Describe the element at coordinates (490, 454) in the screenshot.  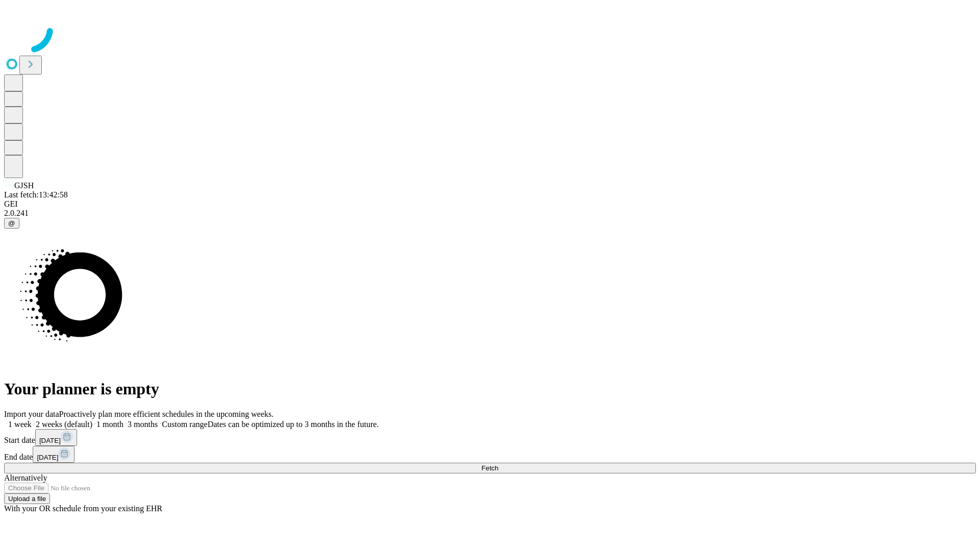
I see `div: End date` at that location.